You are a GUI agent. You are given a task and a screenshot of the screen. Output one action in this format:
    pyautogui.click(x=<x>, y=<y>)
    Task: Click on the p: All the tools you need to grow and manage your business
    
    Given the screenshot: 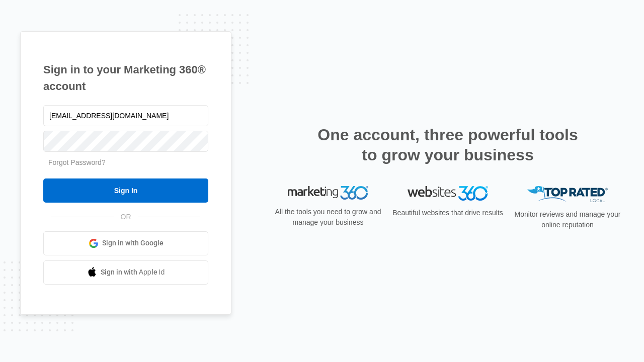 What is the action you would take?
    pyautogui.click(x=328, y=217)
    